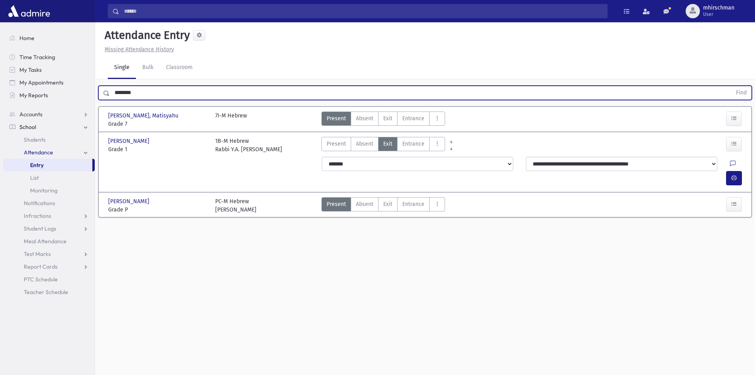 The height and width of the screenshot is (375, 755). What do you see at coordinates (49, 190) in the screenshot?
I see `a: Monitoring` at bounding box center [49, 190].